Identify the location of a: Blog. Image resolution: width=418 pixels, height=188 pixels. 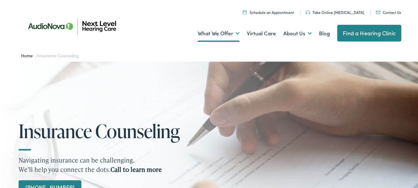
(325, 33).